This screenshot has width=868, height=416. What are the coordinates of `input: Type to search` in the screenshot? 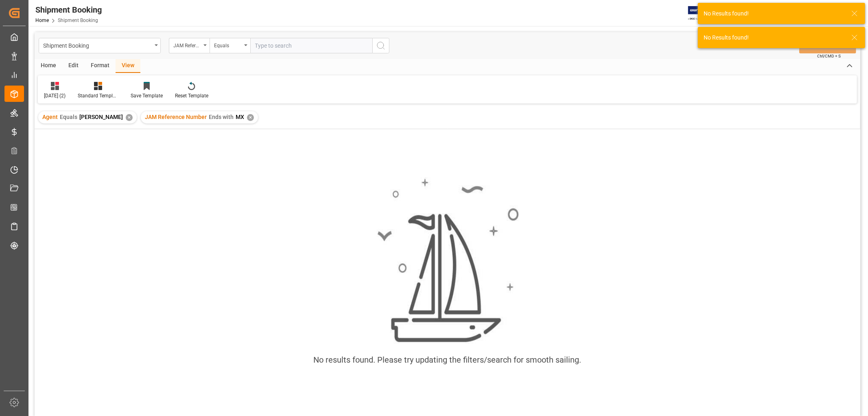 It's located at (311, 46).